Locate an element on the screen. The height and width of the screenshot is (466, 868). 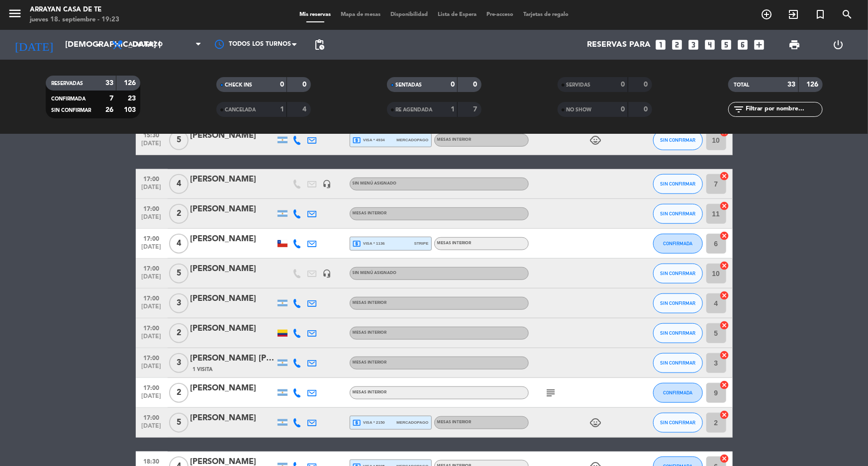
i: add_box is located at coordinates (759, 45).